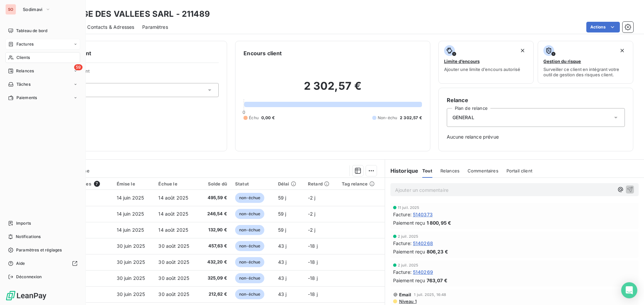 The width and height of the screenshot is (644, 305). What do you see at coordinates (268, 118) in the screenshot?
I see `span: 0,00 €` at bounding box center [268, 118].